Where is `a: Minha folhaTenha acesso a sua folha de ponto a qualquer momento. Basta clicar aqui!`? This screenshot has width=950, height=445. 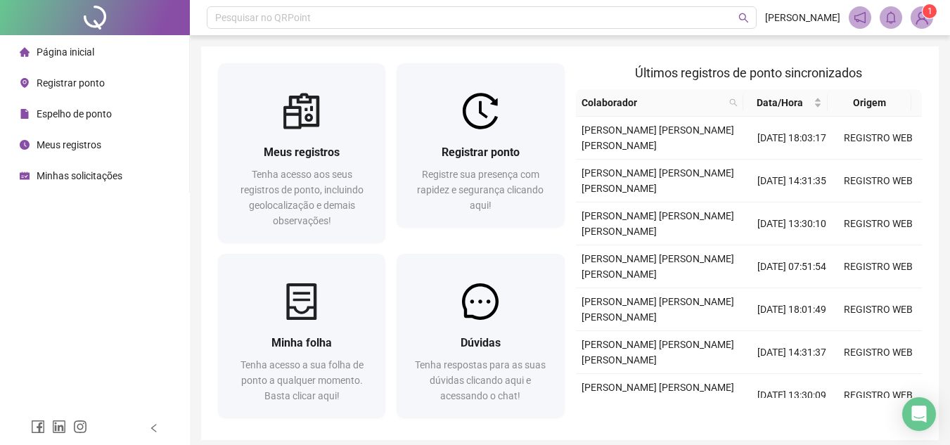
a: Minha folhaTenha acesso a sua folha de ponto a qualquer momento. Basta clicar aqui! is located at coordinates (302, 335).